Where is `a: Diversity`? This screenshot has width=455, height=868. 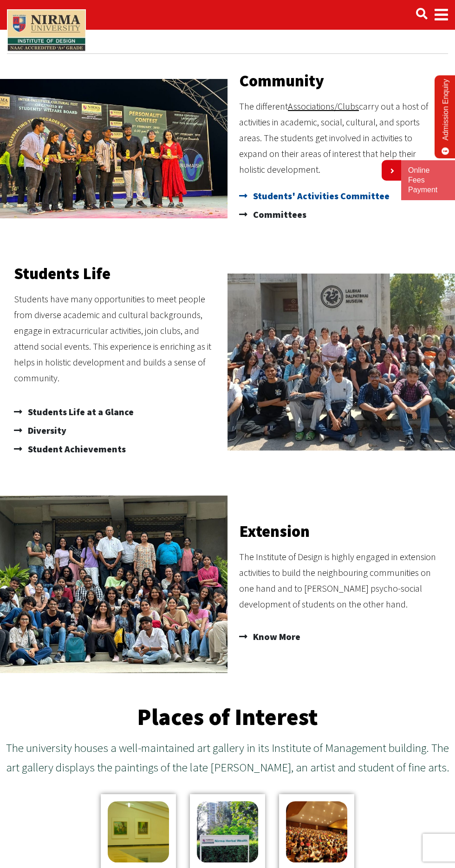
a: Diversity is located at coordinates (115, 431).